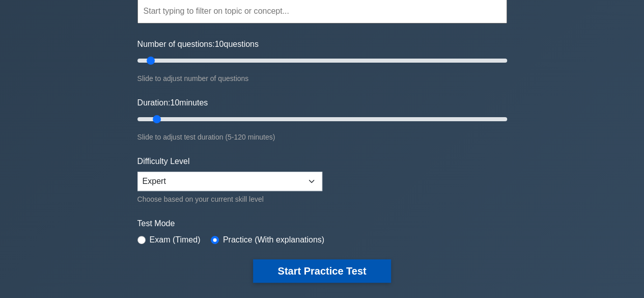 This screenshot has width=644, height=298. I want to click on div: Slide to adjust test duration (5-120 minutes), so click(322, 137).